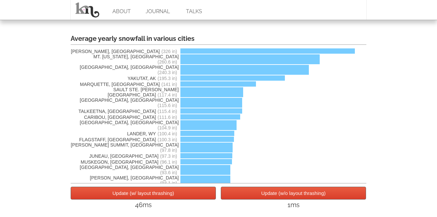 This screenshot has height=217, width=437. I want to click on button: Update (w/o layout thrashing), so click(294, 193).